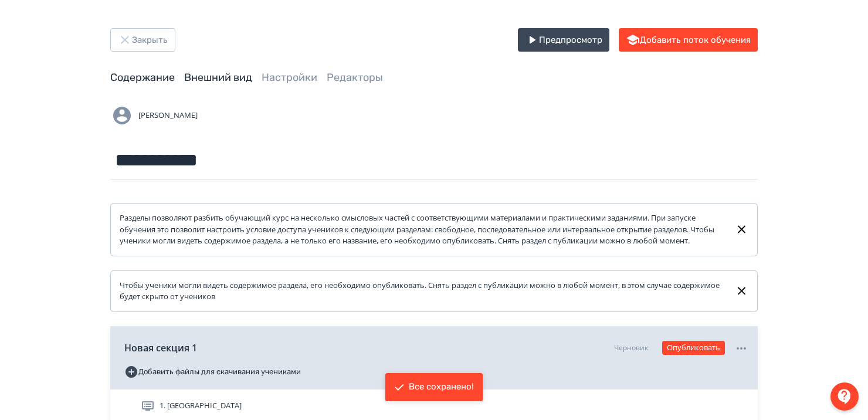  What do you see at coordinates (213, 371) in the screenshot?
I see `button: Добавить файлы для скачивания учениками` at bounding box center [213, 371].